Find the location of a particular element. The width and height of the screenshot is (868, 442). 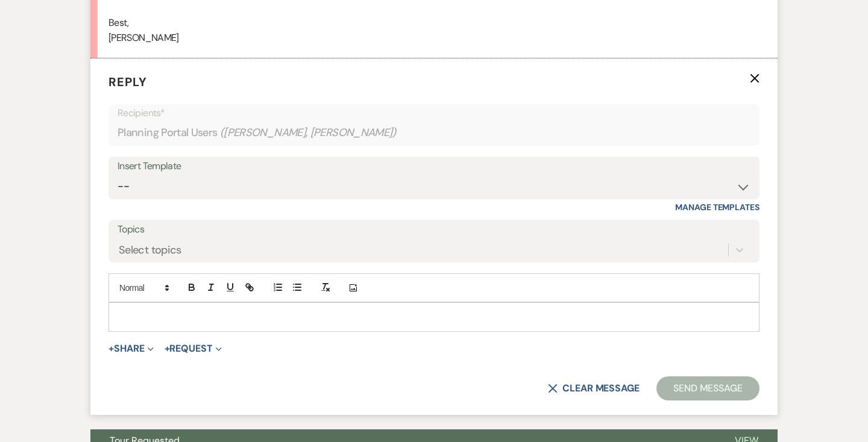

div: Planning Portal Users is located at coordinates (434, 133).